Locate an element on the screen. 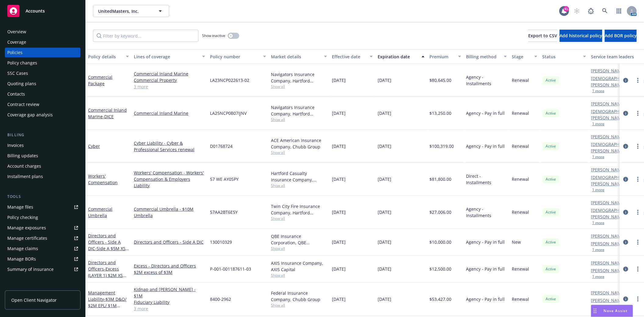 This screenshot has width=644, height=317. span: Direct - Installments is located at coordinates (487, 179).